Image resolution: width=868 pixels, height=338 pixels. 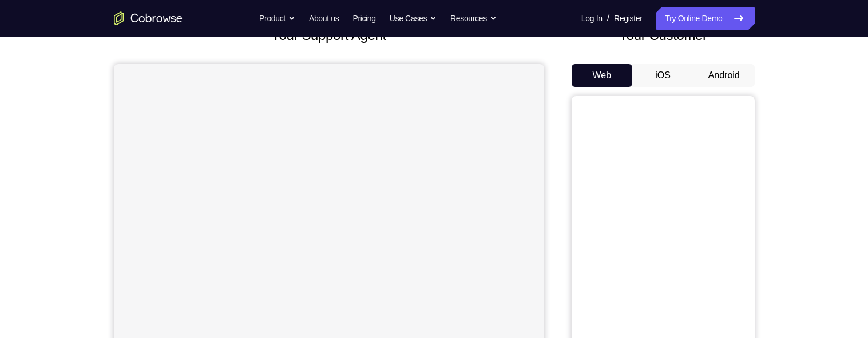 What do you see at coordinates (413, 19) in the screenshot?
I see `button: Use Cases` at bounding box center [413, 19].